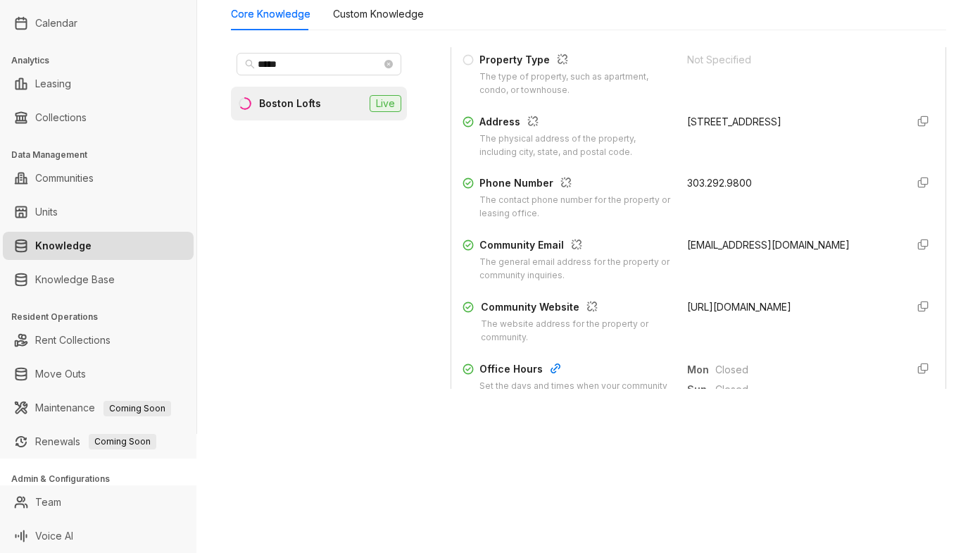 Image resolution: width=980 pixels, height=553 pixels. What do you see at coordinates (98, 442) in the screenshot?
I see `li: Renewals` at bounding box center [98, 442].